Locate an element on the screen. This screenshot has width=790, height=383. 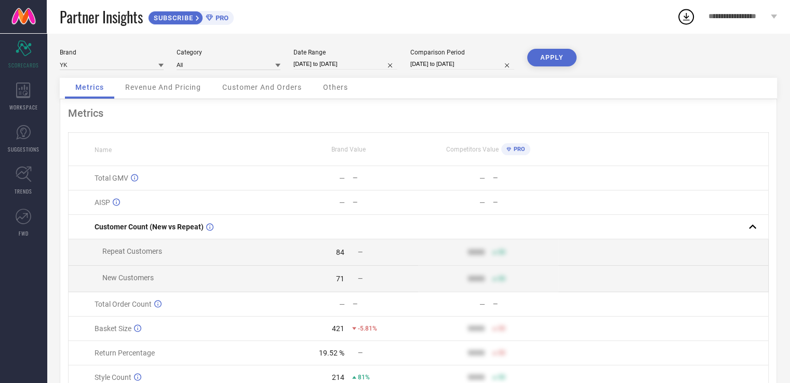
a: SUBSCRIBEPRO is located at coordinates (191, 17).